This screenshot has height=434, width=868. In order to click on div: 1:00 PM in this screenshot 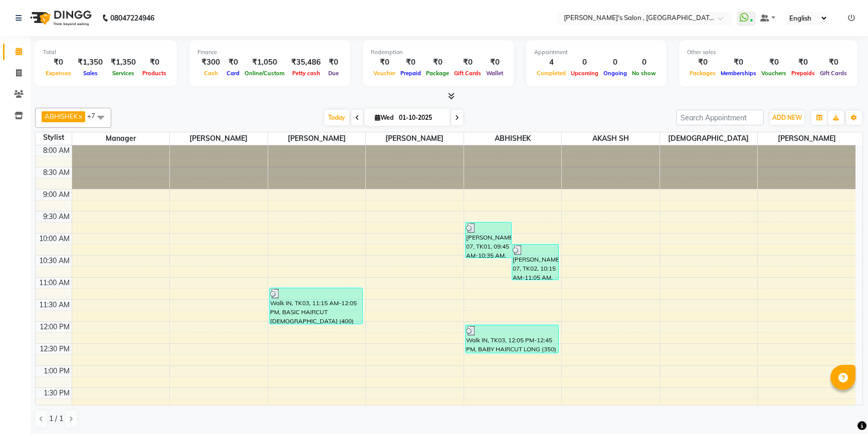, I will do `click(57, 371)`.